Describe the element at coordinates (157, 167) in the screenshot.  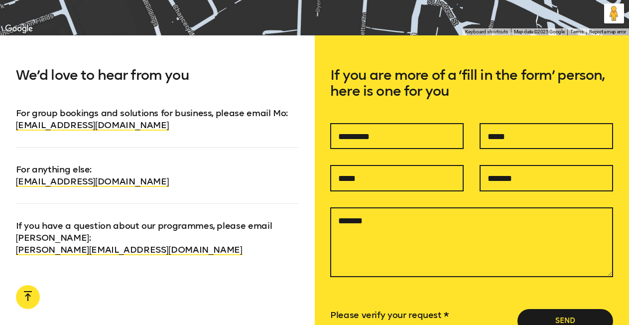
I see `p: For anything else :` at that location.